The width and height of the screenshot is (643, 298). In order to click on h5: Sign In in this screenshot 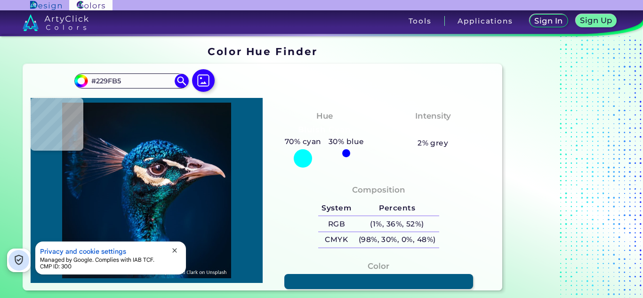, I will do `click(549, 21)`.